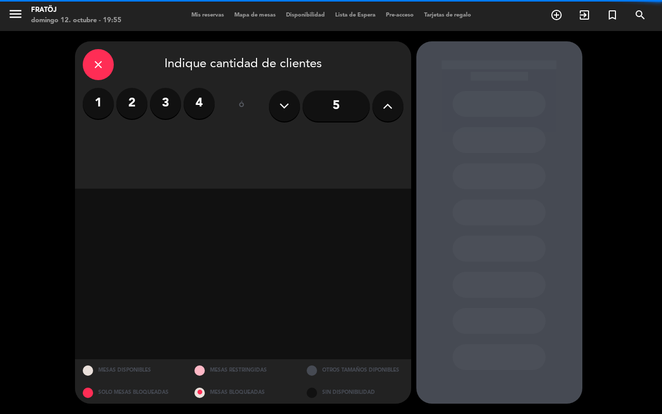 This screenshot has width=662, height=414. Describe the element at coordinates (16, 14) in the screenshot. I see `i: menu` at that location.